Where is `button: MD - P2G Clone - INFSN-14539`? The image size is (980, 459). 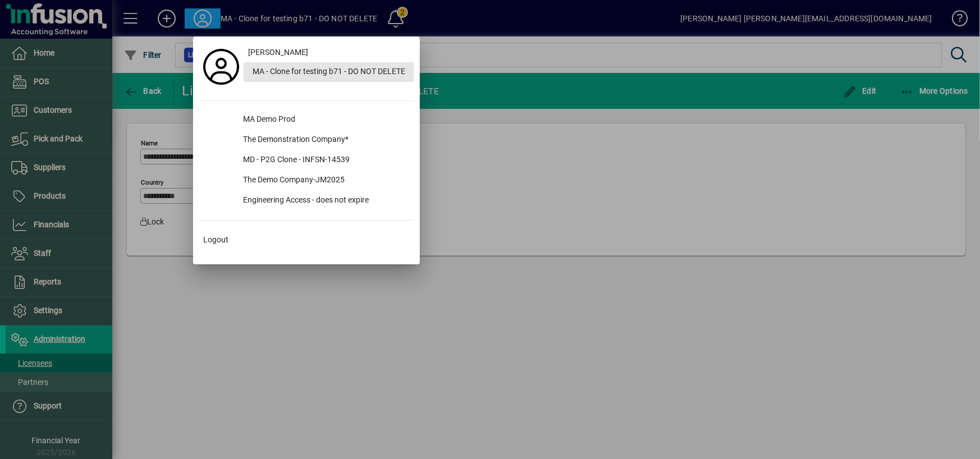
button: MD - P2G Clone - INFSN-14539 is located at coordinates (307, 161).